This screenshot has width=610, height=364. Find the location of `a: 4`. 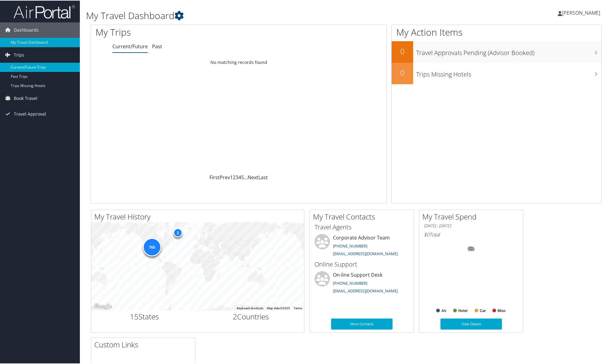

a: 4 is located at coordinates (240, 177).